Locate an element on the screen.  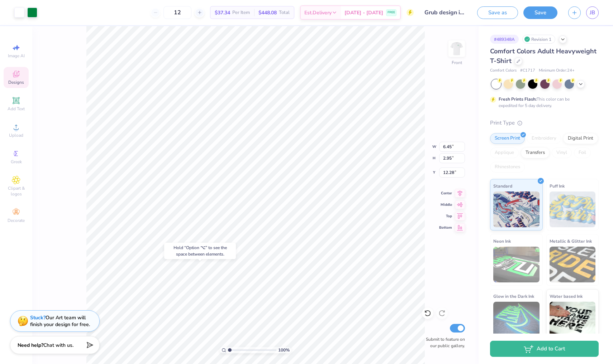
span: Designs is located at coordinates (16, 82).